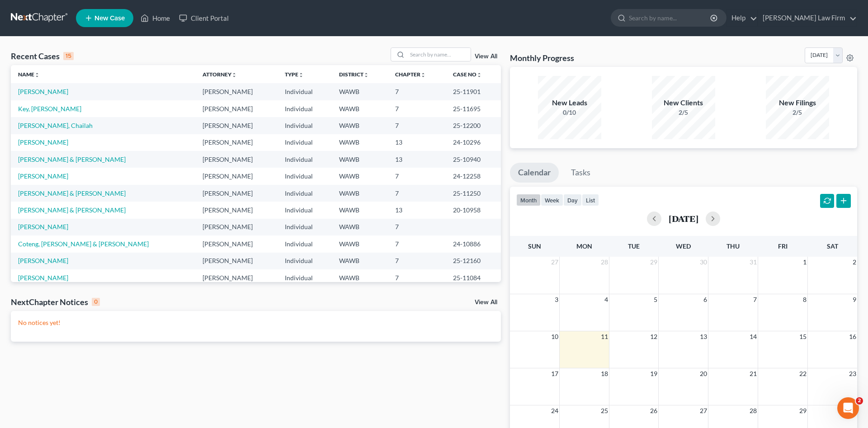  I want to click on button: day, so click(572, 200).